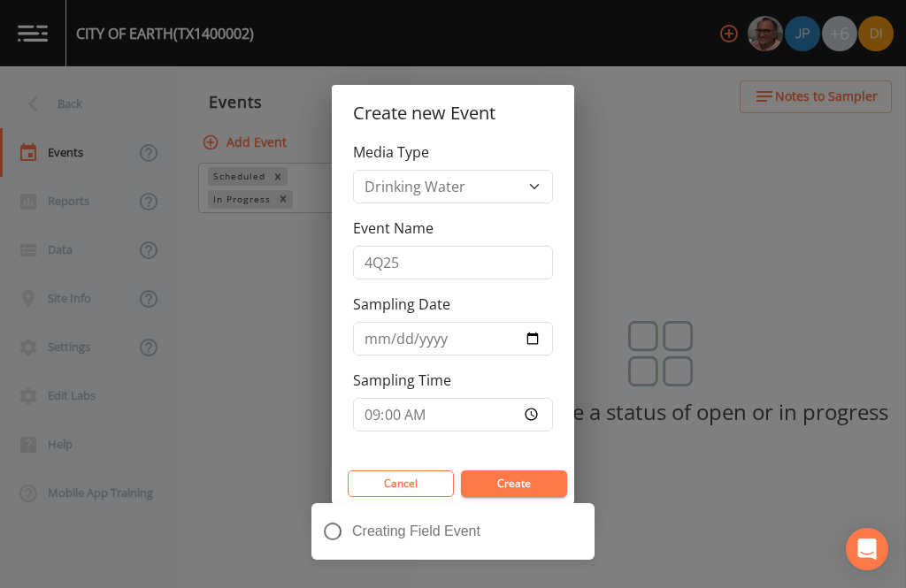 This screenshot has width=906, height=588. What do you see at coordinates (401, 484) in the screenshot?
I see `button: Cancel` at bounding box center [401, 484].